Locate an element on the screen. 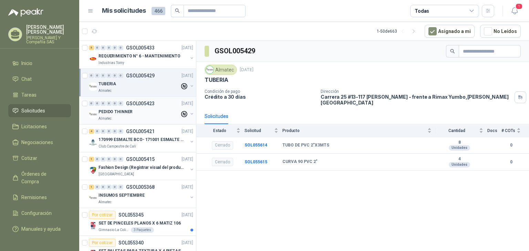 The height and width of the screenshot is (251, 529). p: Fashion Design (Registrar visual del producto) is located at coordinates (141, 168).